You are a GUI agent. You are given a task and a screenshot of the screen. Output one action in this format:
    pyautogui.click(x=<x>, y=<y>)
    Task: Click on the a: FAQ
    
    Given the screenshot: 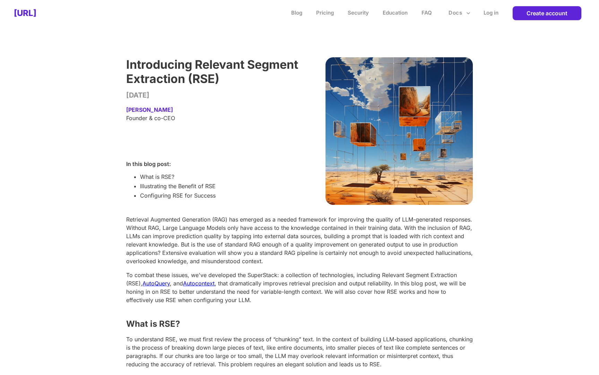 What is the action you would take?
    pyautogui.click(x=427, y=12)
    